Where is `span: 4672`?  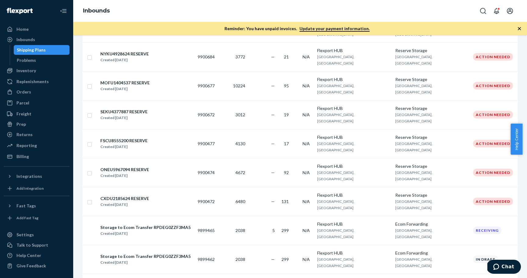 span: 4672 is located at coordinates (240, 172).